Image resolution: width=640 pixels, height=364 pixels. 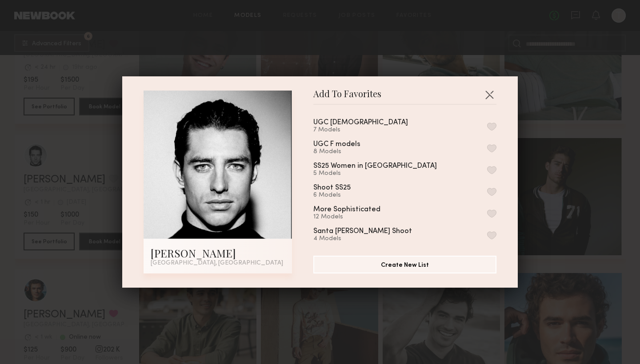 I want to click on button: Create New List, so click(x=405, y=265).